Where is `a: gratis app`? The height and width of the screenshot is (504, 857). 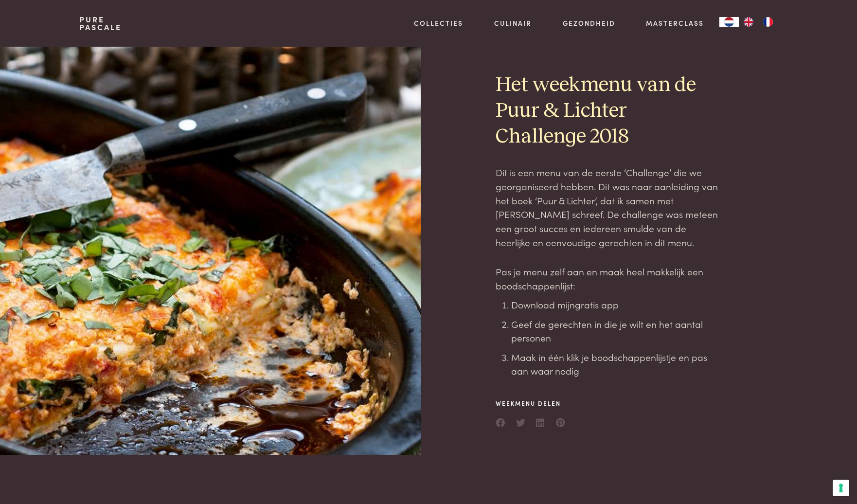
a: gratis app is located at coordinates (597, 304).